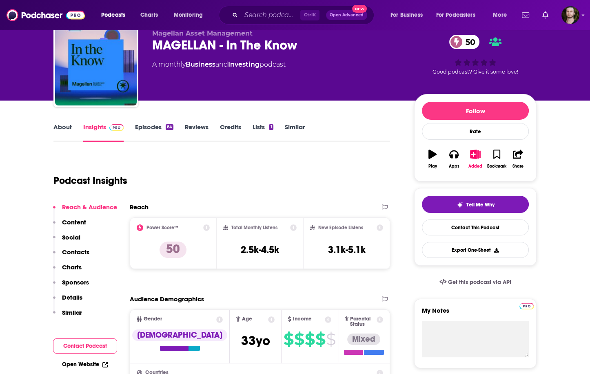 This screenshot has height=374, width=590. I want to click on a: Episodes64, so click(154, 132).